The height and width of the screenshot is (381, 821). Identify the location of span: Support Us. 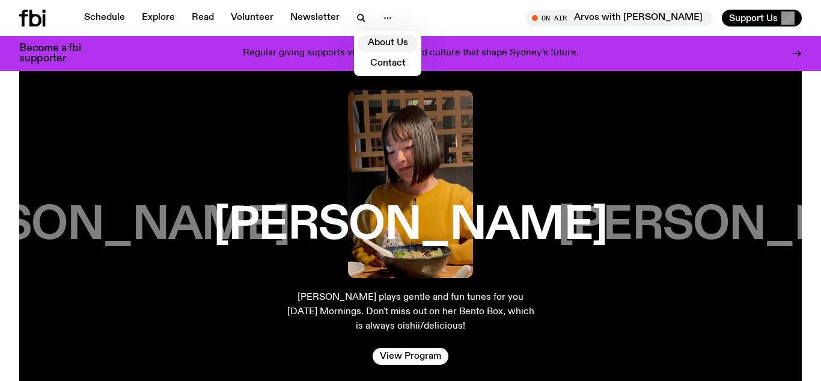
(754, 18).